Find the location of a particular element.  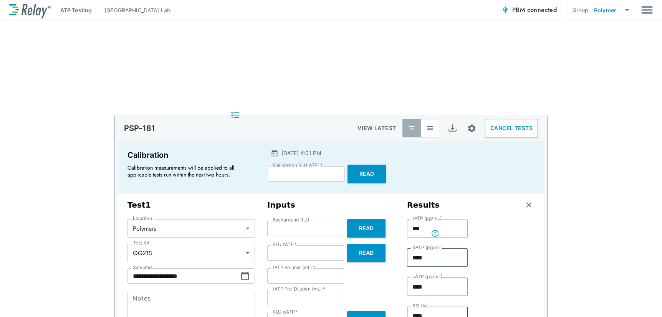

p: VIEW LATEST is located at coordinates (377, 128).